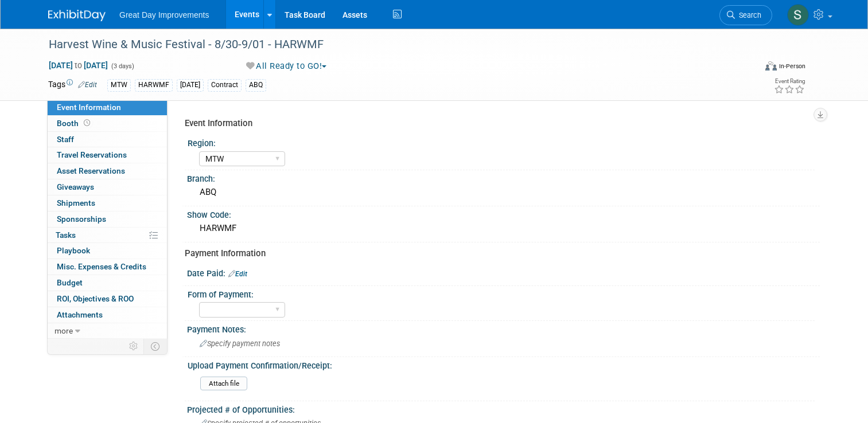 The image size is (868, 423). What do you see at coordinates (155, 346) in the screenshot?
I see `td: Toggle Event Tabs` at bounding box center [155, 346].